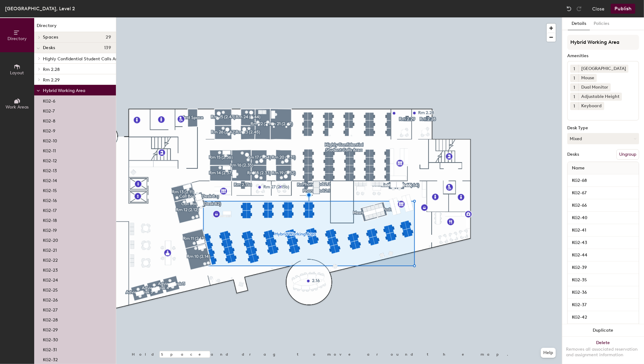 Image resolution: width=644 pixels, height=364 pixels. What do you see at coordinates (17, 73) in the screenshot?
I see `span: Layout` at bounding box center [17, 73].